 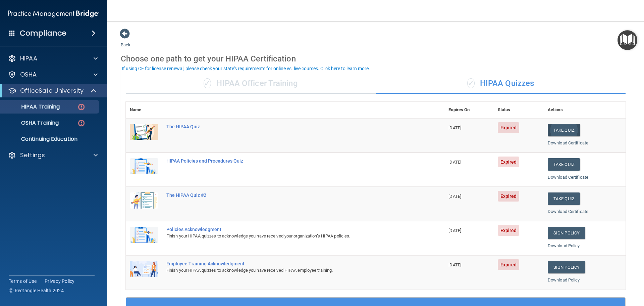 What do you see at coordinates (251, 84) in the screenshot?
I see `div: HIPAA Officer Training` at bounding box center [251, 84].